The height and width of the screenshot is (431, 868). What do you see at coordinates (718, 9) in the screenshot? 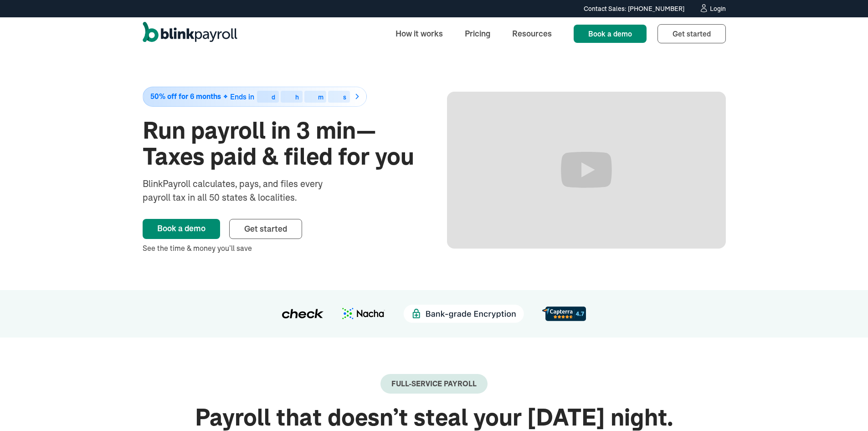
I see `div: Login` at bounding box center [718, 9].